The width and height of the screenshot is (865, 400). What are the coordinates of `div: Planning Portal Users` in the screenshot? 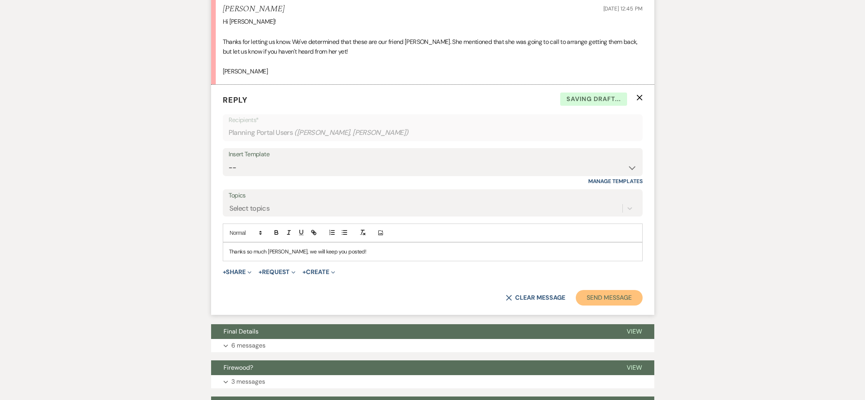 It's located at (433, 133).